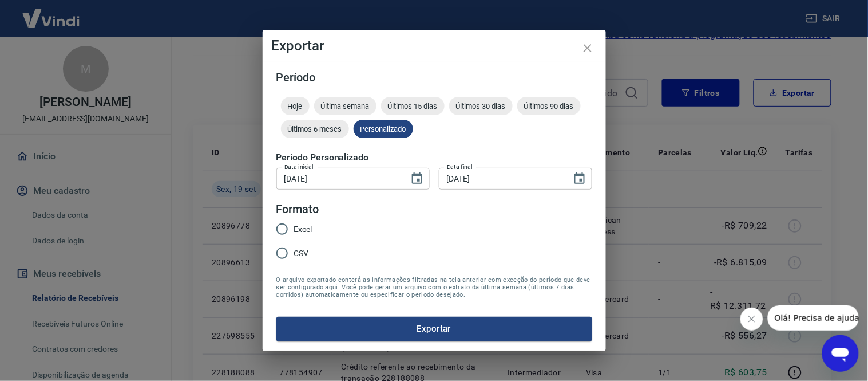  I want to click on h5: Período Personalizado, so click(434, 157).